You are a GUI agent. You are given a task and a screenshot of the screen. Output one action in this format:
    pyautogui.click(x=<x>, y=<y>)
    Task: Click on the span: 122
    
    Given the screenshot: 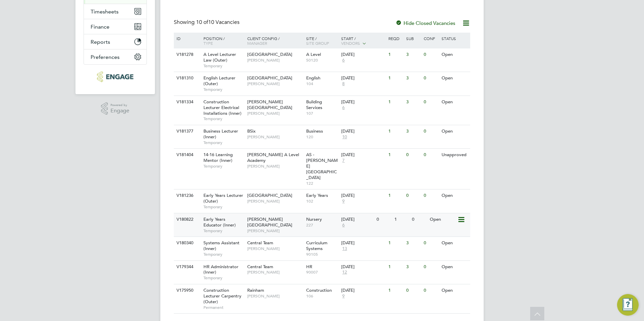 What is the action you would take?
    pyautogui.click(x=322, y=183)
    